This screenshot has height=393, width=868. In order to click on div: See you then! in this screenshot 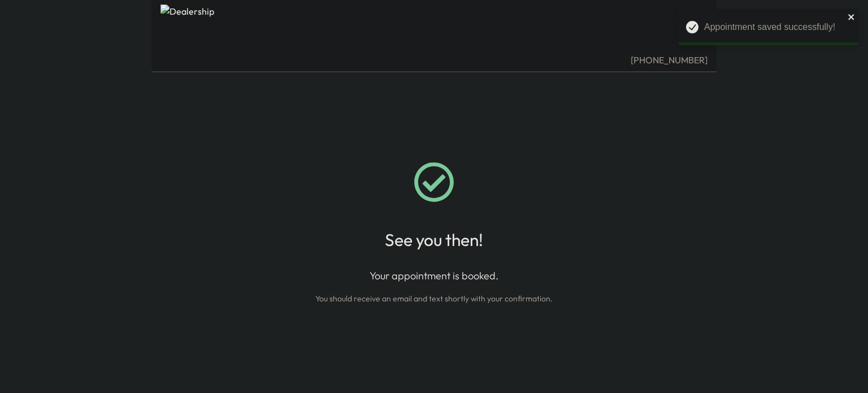, I will do `click(434, 239)`.